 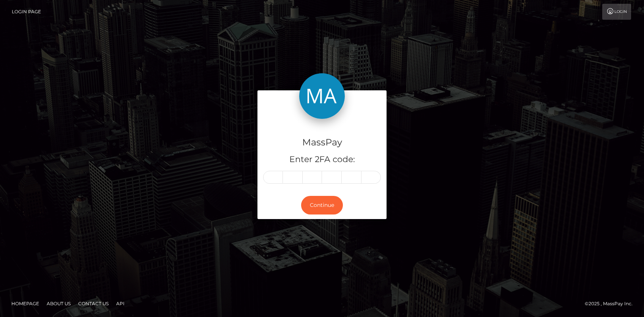 I want to click on div: © 2025 , MassPay Inc., so click(x=611, y=304).